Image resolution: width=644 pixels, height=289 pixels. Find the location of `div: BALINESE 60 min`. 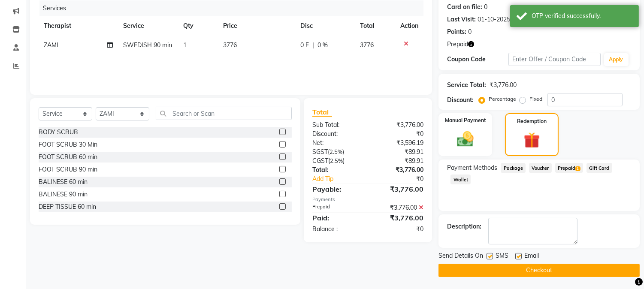

div: BALINESE 60 min is located at coordinates (63, 182).